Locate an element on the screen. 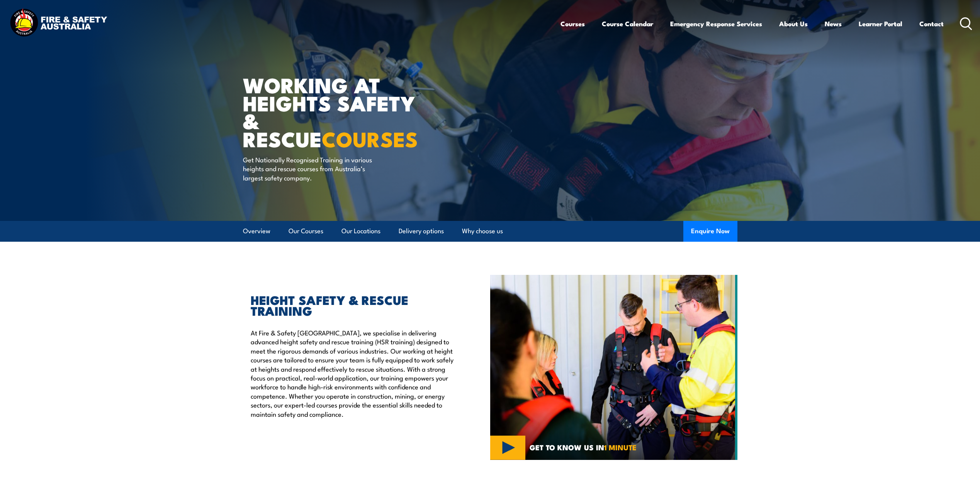 The width and height of the screenshot is (980, 495). a: About Us is located at coordinates (793, 23).